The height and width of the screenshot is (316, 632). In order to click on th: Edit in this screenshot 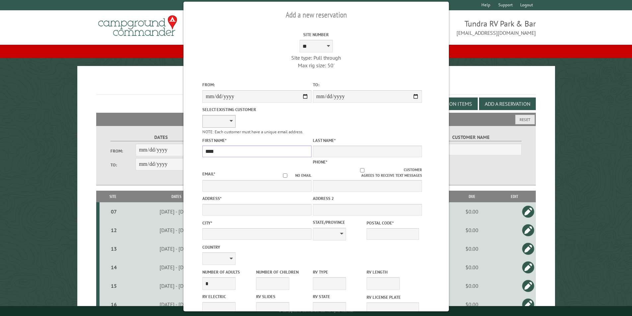, I will do `click(514, 196)`.